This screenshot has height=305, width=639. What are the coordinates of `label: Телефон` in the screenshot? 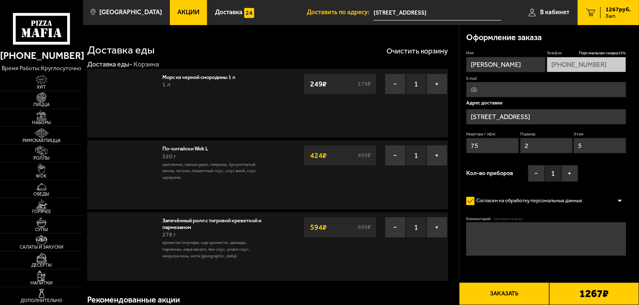 It's located at (586, 53).